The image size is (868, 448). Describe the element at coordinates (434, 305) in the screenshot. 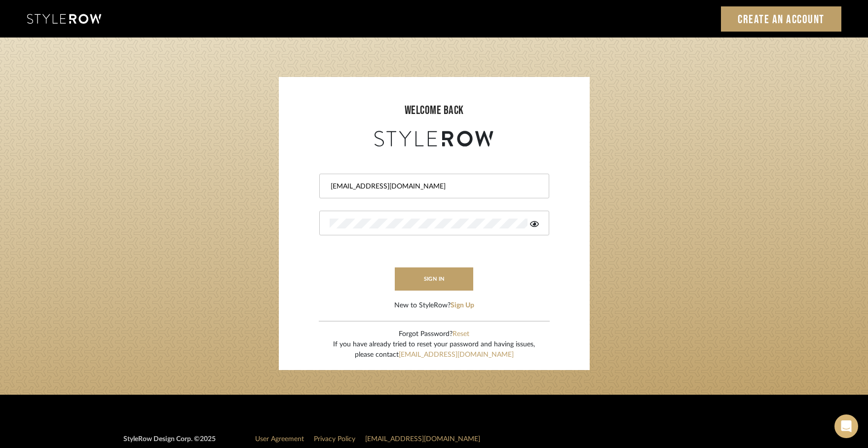

I see `div: New to StyleRow?` at that location.